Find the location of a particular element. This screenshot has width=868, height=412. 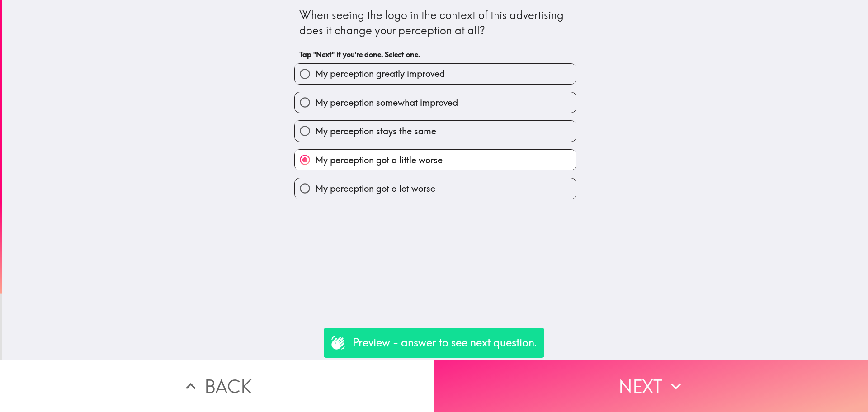

span: My perception greatly improved is located at coordinates (380, 73).